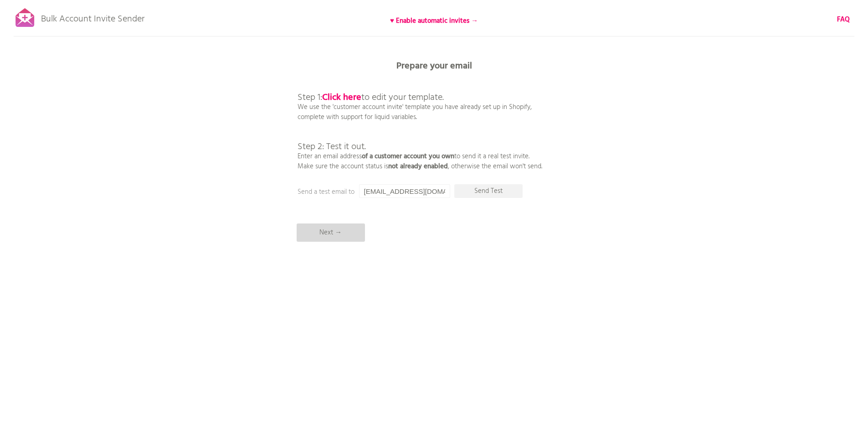  What do you see at coordinates (488, 191) in the screenshot?
I see `p: Send Test` at bounding box center [488, 191].